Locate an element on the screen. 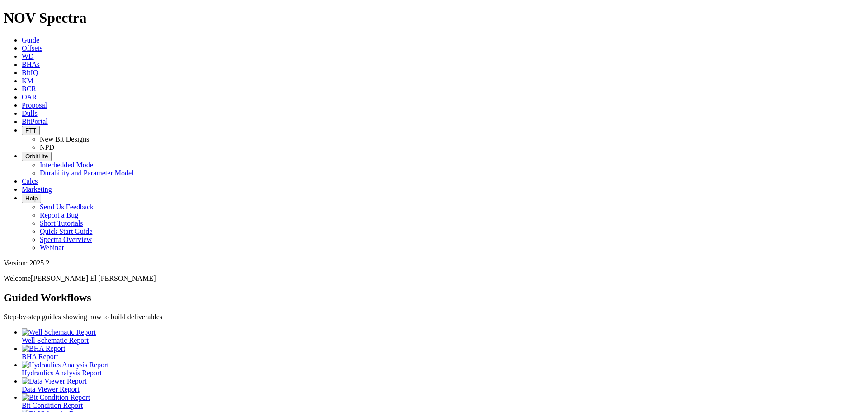  a: OAR is located at coordinates (30, 97).